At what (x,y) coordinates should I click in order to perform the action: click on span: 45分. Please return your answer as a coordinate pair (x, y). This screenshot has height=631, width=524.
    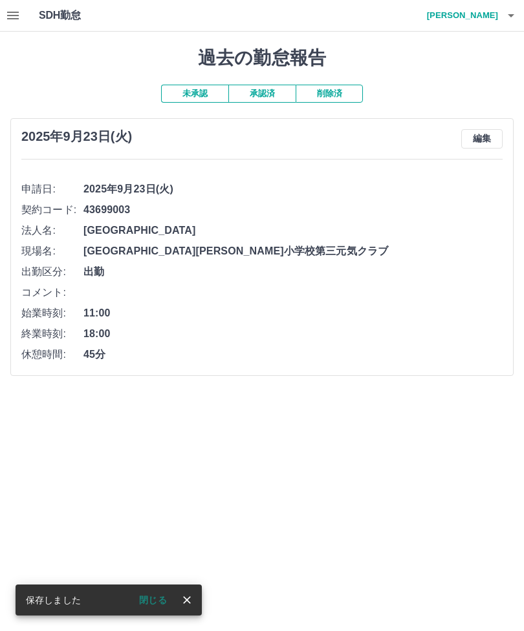
    Looking at the image, I should click on (293, 355).